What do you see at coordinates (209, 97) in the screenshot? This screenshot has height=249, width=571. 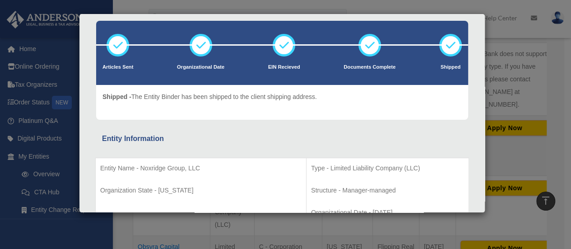 I see `p: The Entity Binder has been shipped to the client shipping address.` at bounding box center [209, 97].